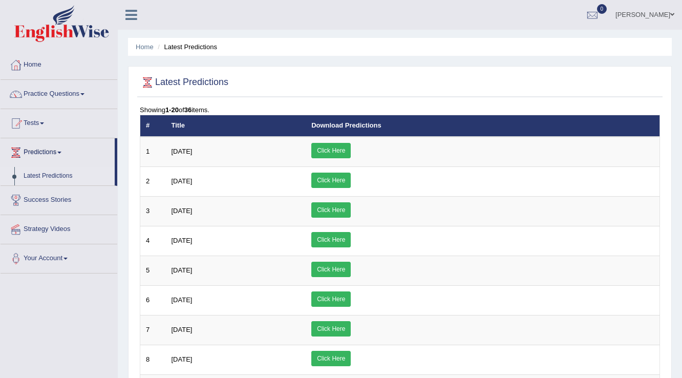 This screenshot has width=682, height=378. What do you see at coordinates (602, 9) in the screenshot?
I see `span: 0` at bounding box center [602, 9].